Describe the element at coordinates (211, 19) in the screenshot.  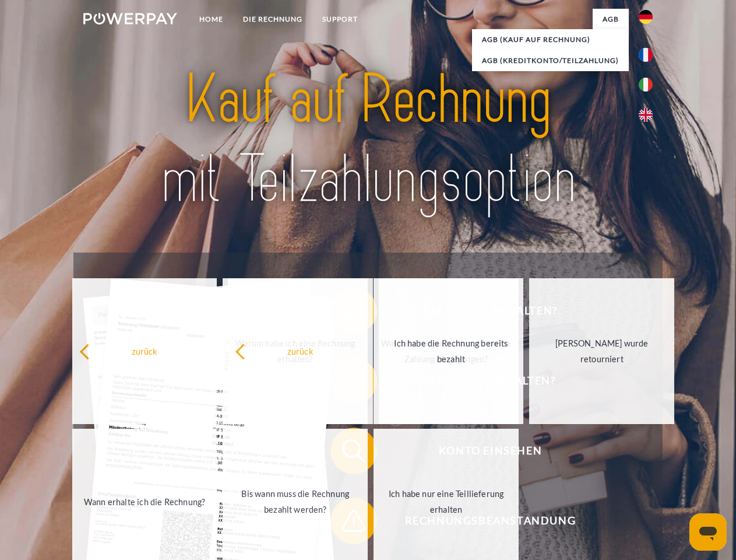
I see `a: Home` at that location.